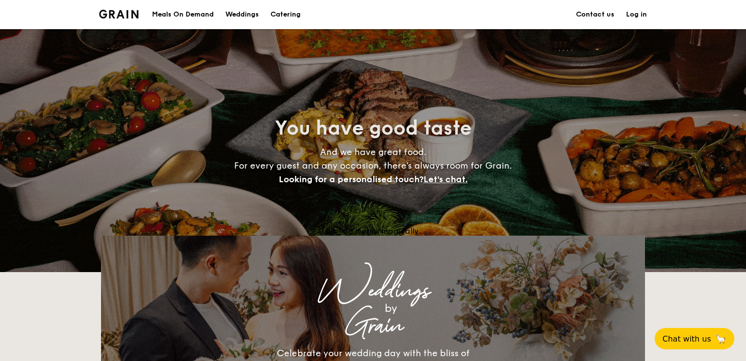 The height and width of the screenshot is (361, 746). Describe the element at coordinates (445, 179) in the screenshot. I see `span: Let's chat.` at that location.